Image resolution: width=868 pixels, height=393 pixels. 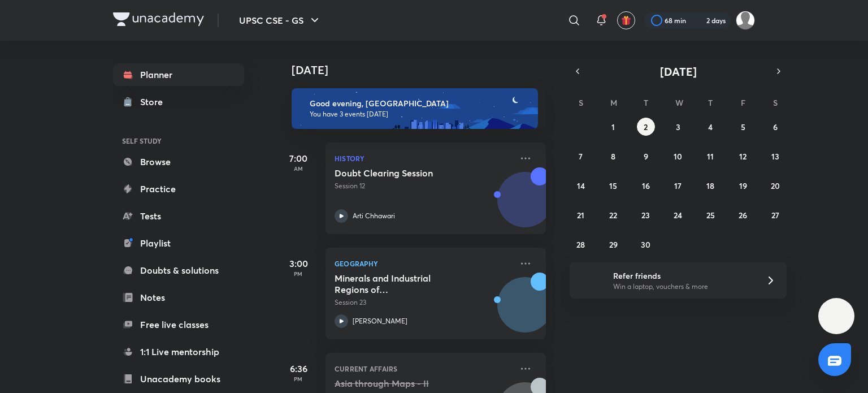 I want to click on h5: 7:00, so click(x=298, y=159).